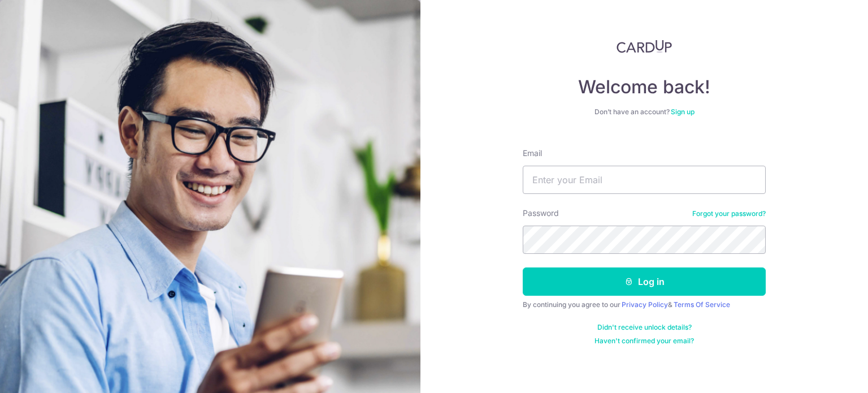 The height and width of the screenshot is (393, 868). Describe the element at coordinates (683, 111) in the screenshot. I see `a: Sign up` at that location.